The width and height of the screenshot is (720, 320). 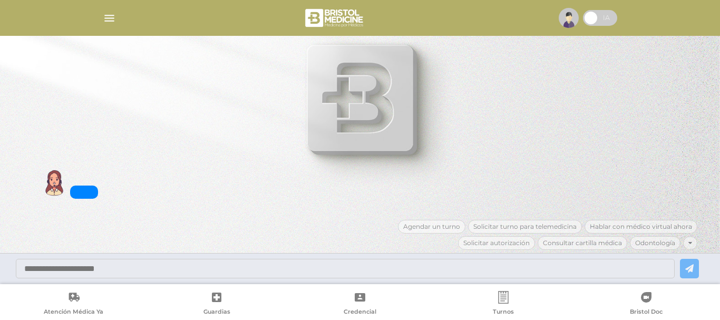 I want to click on img: profile-placeholder.svg, so click(x=569, y=18).